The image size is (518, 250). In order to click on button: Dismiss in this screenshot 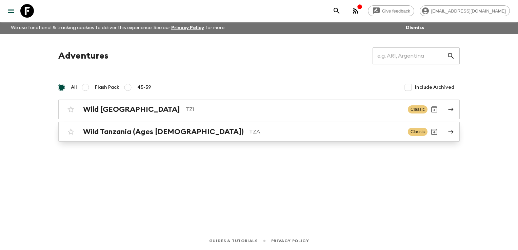, I will do `click(415, 28)`.